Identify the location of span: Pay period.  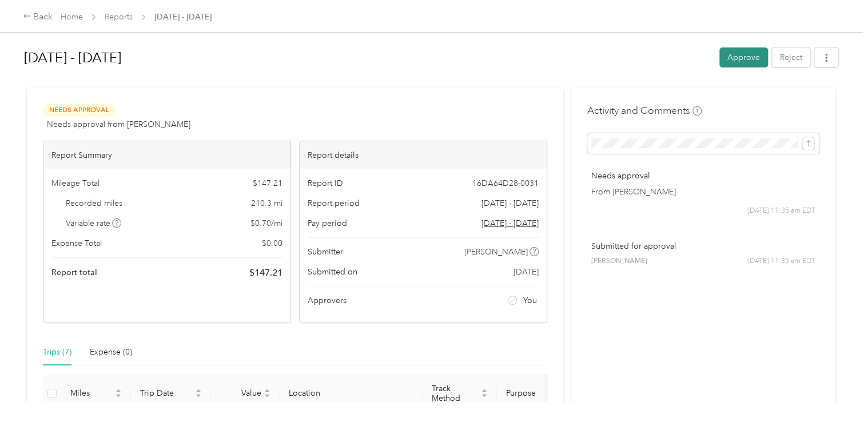
(327, 223).